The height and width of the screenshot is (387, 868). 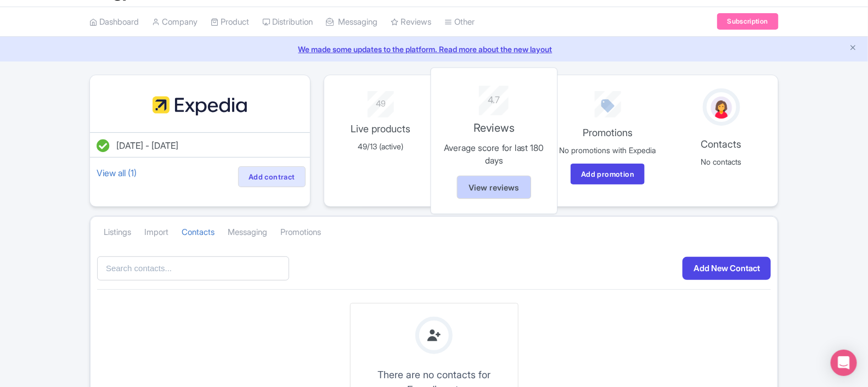 I want to click on p: Live products, so click(x=381, y=129).